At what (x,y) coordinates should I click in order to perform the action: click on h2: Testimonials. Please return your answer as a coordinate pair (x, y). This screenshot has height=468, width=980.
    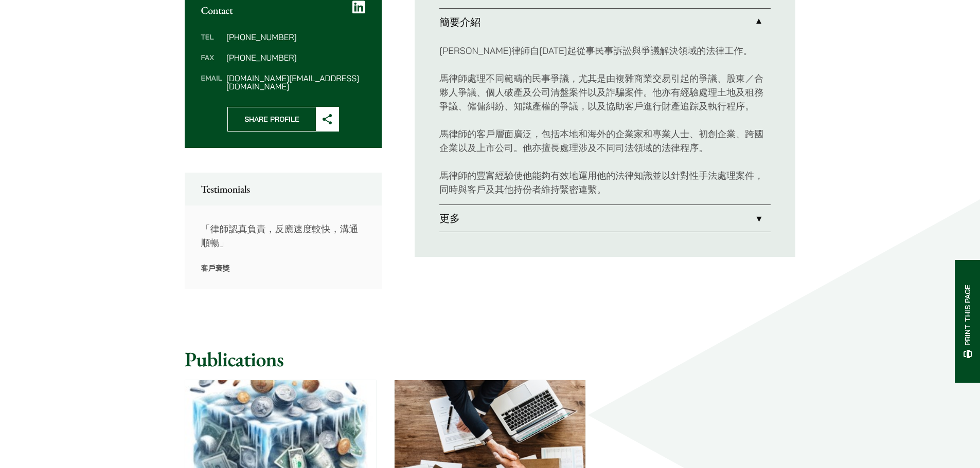
    Looking at the image, I should click on (283, 189).